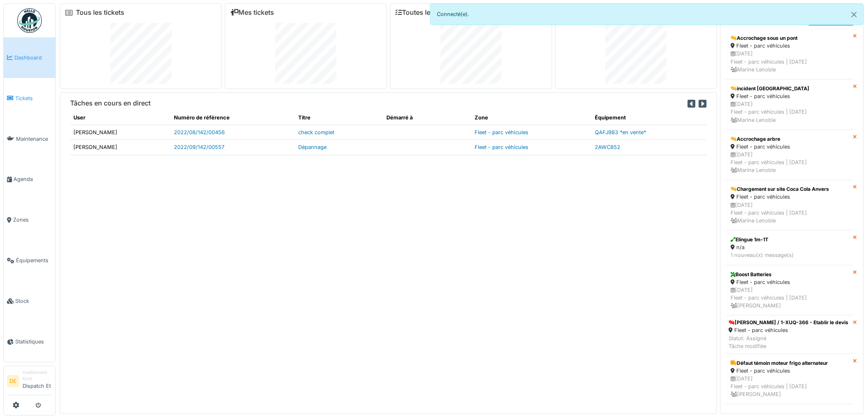  Describe the element at coordinates (199, 132) in the screenshot. I see `a: 2022/08/142/00456` at that location.